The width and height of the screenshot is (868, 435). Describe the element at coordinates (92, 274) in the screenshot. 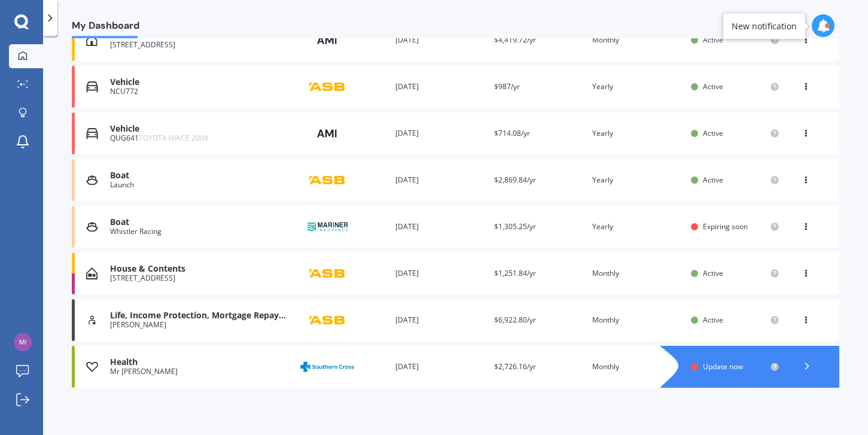

I see `img: House & Contents` at that location.